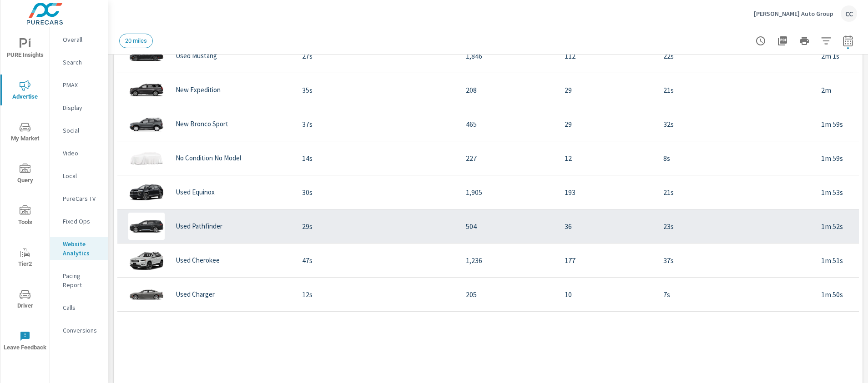 The height and width of the screenshot is (383, 868). What do you see at coordinates (507, 193) in the screenshot?
I see `p: 1,905` at bounding box center [507, 193].